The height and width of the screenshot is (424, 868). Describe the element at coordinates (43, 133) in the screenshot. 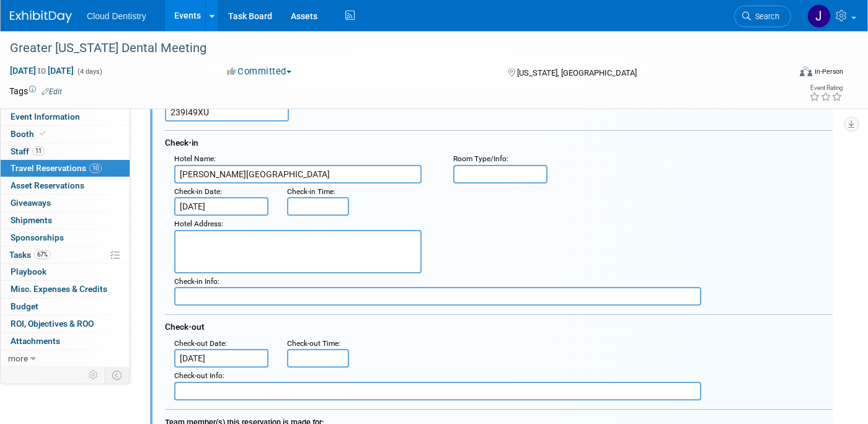

I see `i: Booth reservation complete` at that location.